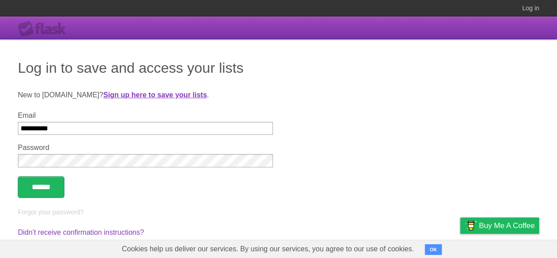  Describe the element at coordinates (278, 68) in the screenshot. I see `h1: Log in to save and access your lists` at that location.